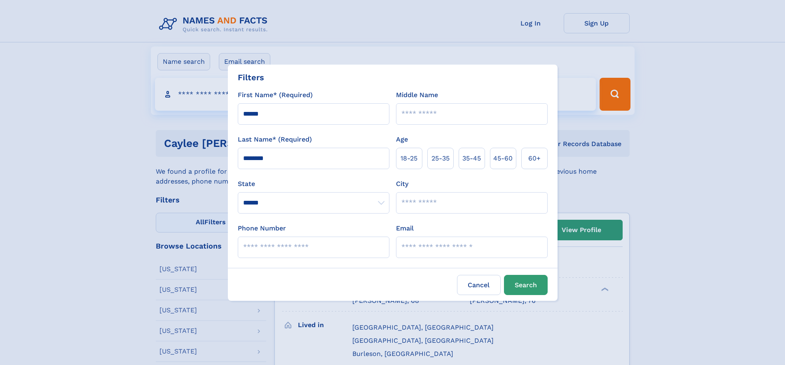 The width and height of the screenshot is (785, 365). What do you see at coordinates (262, 229) in the screenshot?
I see `label: Phone Number` at bounding box center [262, 229].